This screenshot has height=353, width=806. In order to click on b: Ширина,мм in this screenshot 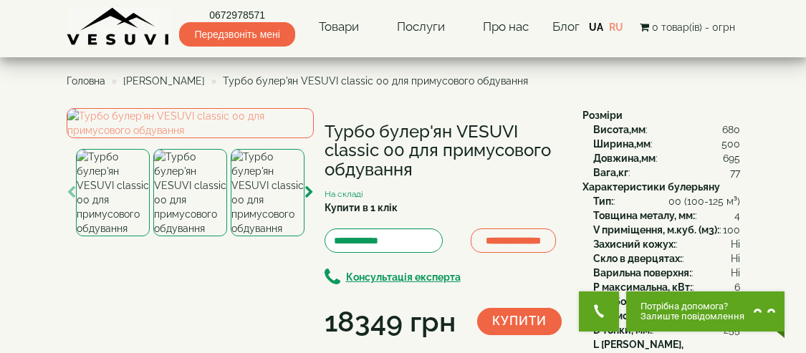, I will do `click(622, 144)`.